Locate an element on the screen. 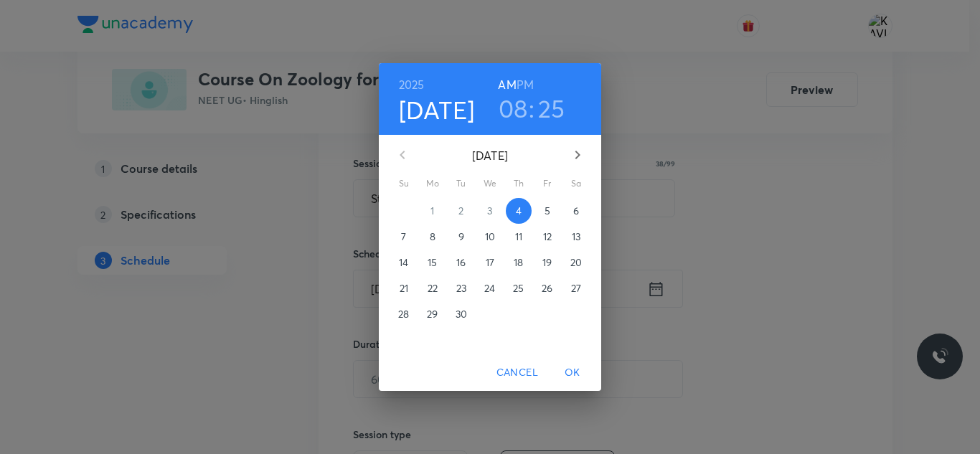 The image size is (980, 454). h6: 2025 is located at coordinates (411, 85).